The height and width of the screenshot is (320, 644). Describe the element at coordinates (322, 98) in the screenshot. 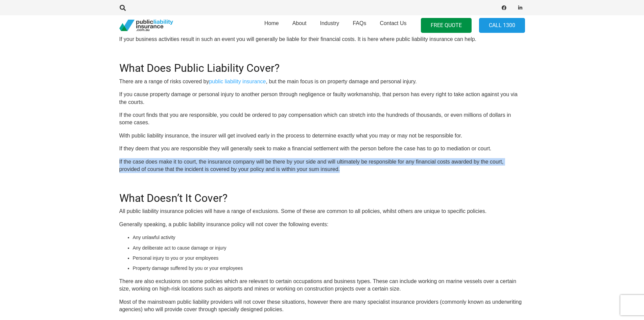

I see `p: If you cause property damage or personal injury to another person through negligence or faulty wo...` at that location.